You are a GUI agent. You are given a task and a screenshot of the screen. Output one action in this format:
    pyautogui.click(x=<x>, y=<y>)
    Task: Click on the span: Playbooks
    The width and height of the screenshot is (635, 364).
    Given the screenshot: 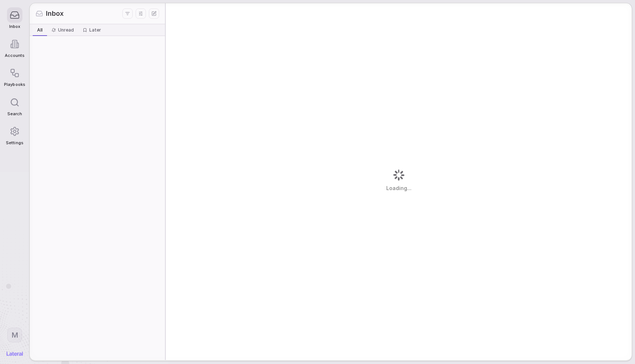 What is the action you would take?
    pyautogui.click(x=14, y=85)
    